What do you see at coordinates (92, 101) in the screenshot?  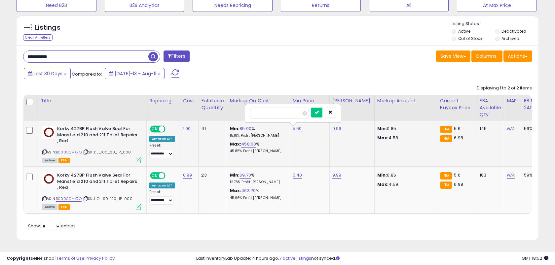 I see `div: Title` at bounding box center [92, 101].